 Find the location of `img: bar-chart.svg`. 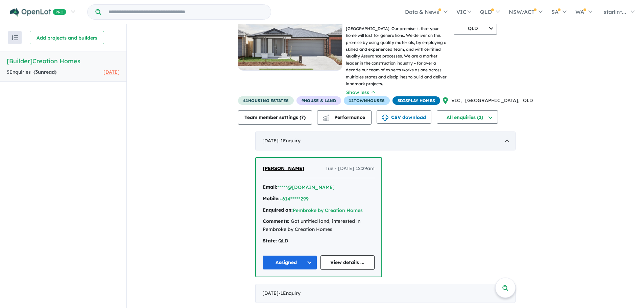

img: bar-chart.svg is located at coordinates (326, 119).